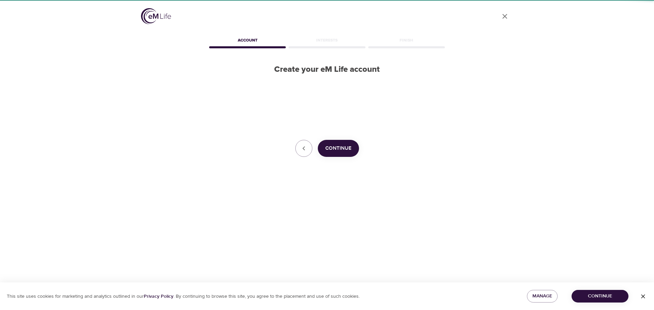 The height and width of the screenshot is (310, 654). I want to click on h2: Create your eM Life account, so click(327, 70).